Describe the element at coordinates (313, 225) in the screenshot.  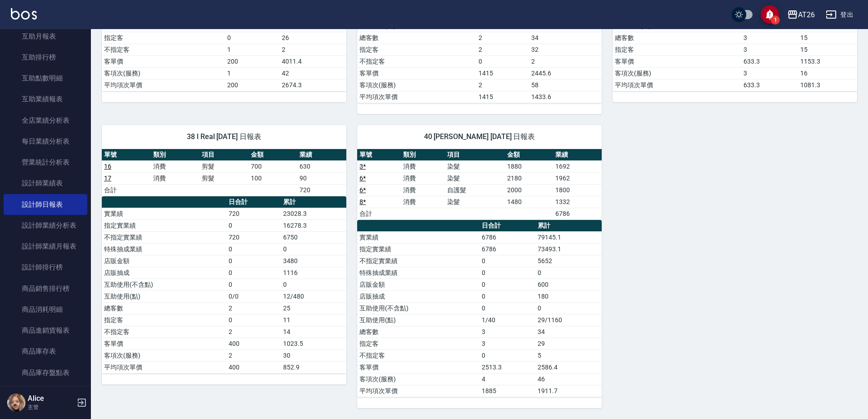
I see `td: 16278.3` at that location.